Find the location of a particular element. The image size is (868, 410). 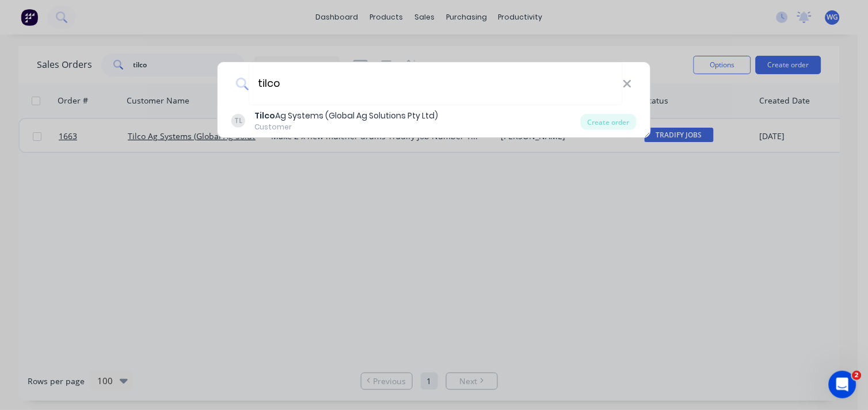

b: Tilco is located at coordinates (265, 115).